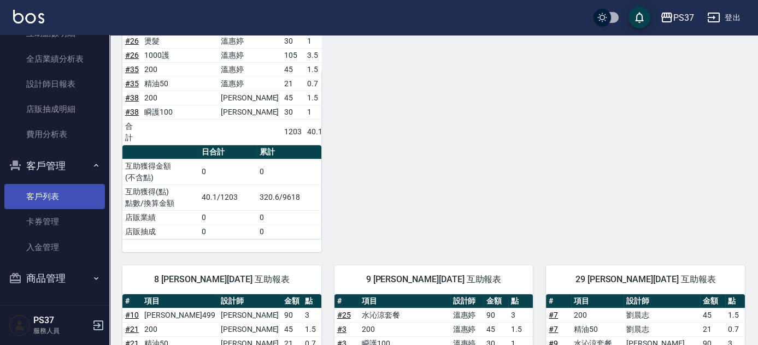  Describe the element at coordinates (61, 331) in the screenshot. I see `p: 服務人員` at that location.